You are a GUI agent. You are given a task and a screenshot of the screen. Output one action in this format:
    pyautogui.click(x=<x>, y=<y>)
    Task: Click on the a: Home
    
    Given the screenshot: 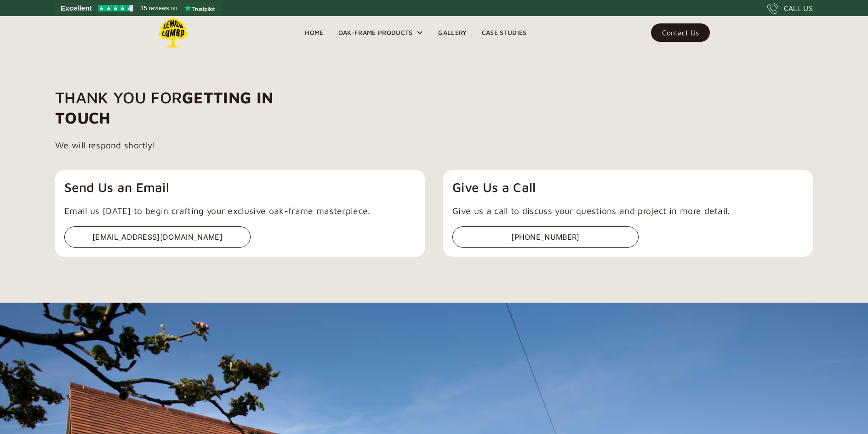 What is the action you would take?
    pyautogui.click(x=314, y=33)
    